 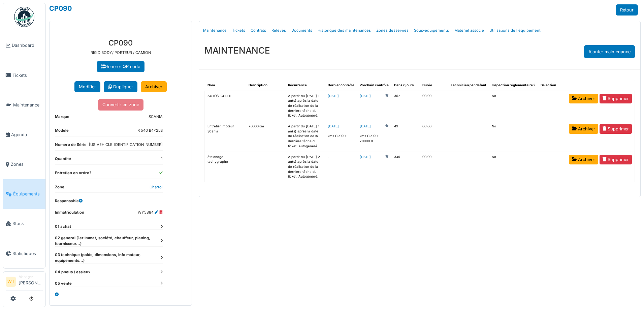 What do you see at coordinates (62, 132) in the screenshot?
I see `dt: Modèle` at bounding box center [62, 132].